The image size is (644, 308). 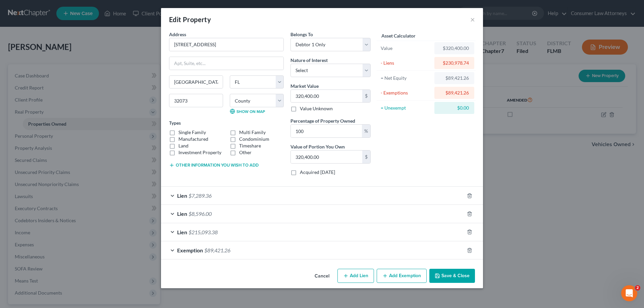 What do you see at coordinates (252, 133) in the screenshot?
I see `label: Multi Family` at bounding box center [252, 133].